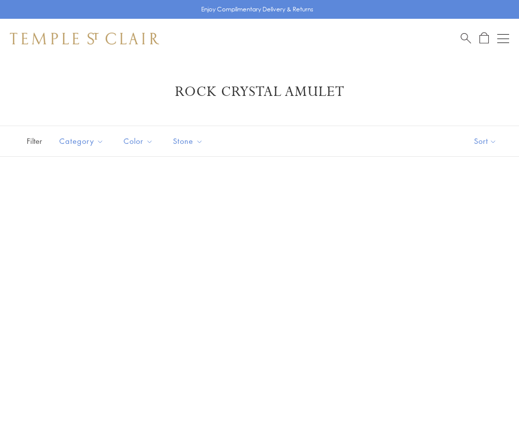 The height and width of the screenshot is (439, 519). I want to click on a: Search, so click(465, 38).